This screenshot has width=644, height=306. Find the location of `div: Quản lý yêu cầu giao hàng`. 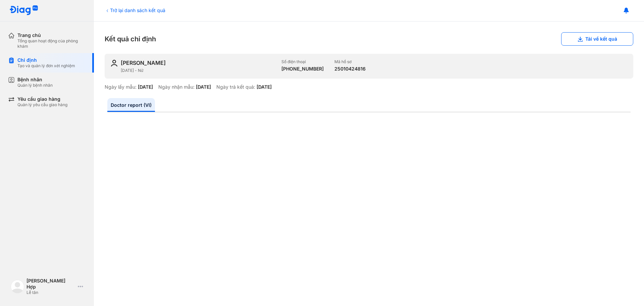

div: Quản lý yêu cầu giao hàng is located at coordinates (42, 105).